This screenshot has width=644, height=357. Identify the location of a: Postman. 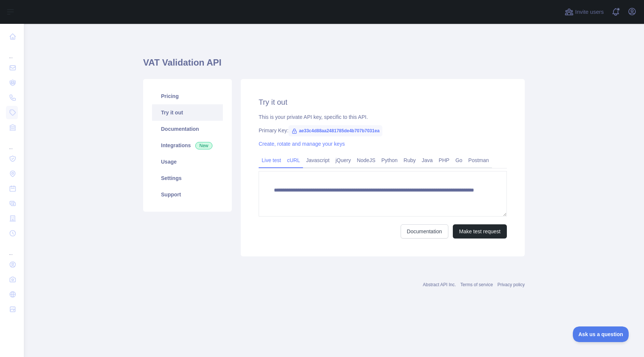
(478, 160).